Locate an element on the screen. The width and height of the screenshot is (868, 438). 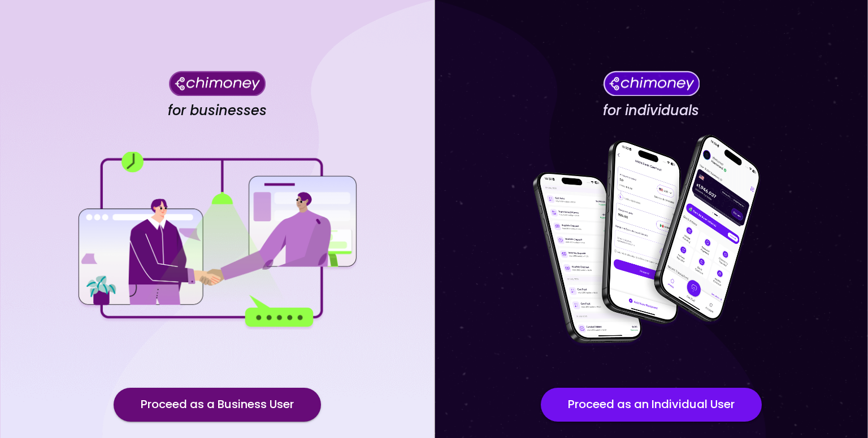
img: for businesses is located at coordinates (217, 240).